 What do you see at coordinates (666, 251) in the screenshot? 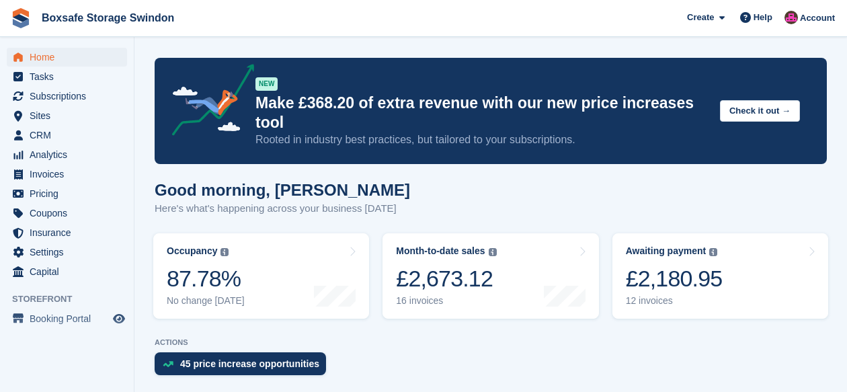
I see `div: Awaiting payment` at bounding box center [666, 251].